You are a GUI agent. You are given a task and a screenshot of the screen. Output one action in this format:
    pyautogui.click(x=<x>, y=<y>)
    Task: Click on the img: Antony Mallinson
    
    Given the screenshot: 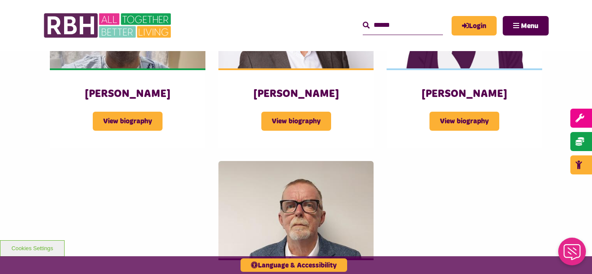 What is the action you would take?
    pyautogui.click(x=296, y=210)
    